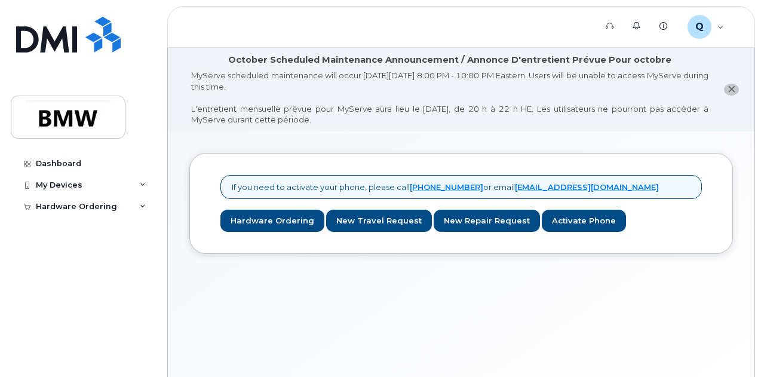 Image resolution: width=761 pixels, height=377 pixels. I want to click on a: New Travel Request, so click(379, 220).